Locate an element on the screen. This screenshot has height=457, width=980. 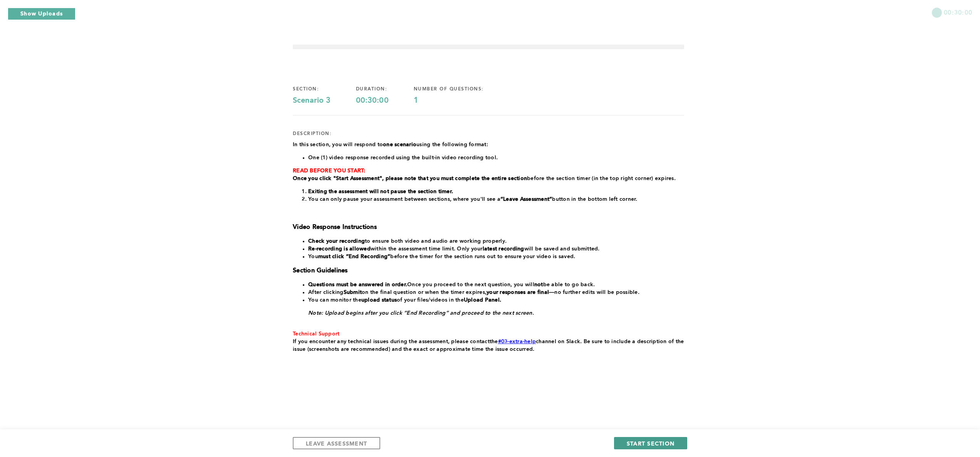
strong: Submit is located at coordinates (353, 292).